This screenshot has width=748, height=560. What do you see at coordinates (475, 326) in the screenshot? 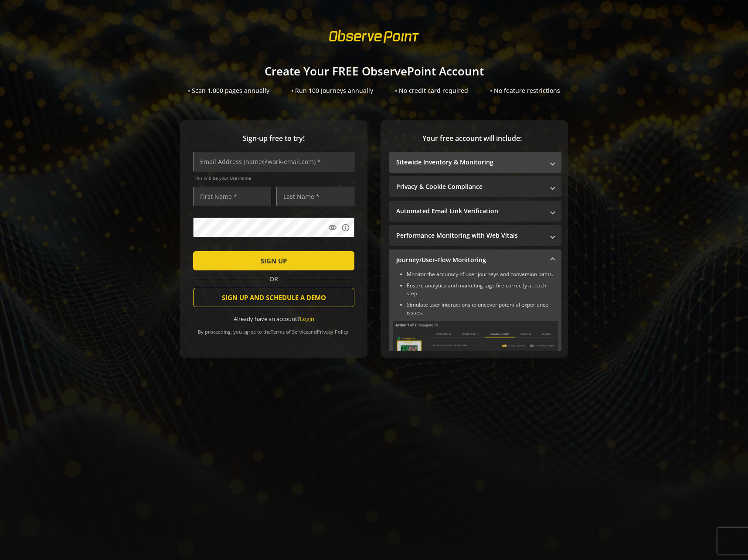
I see `div: Journey/User-Flow Monitoring` at bounding box center [475, 326].